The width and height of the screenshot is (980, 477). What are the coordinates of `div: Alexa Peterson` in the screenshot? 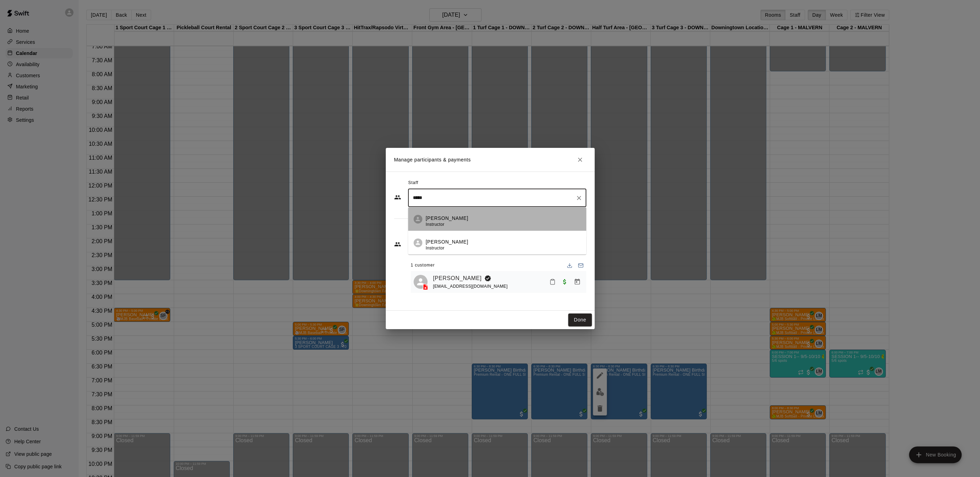 It's located at (418, 219).